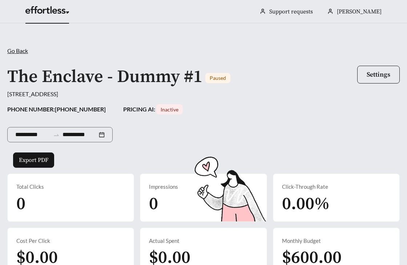 The width and height of the screenshot is (407, 265). What do you see at coordinates (336, 241) in the screenshot?
I see `div: Monthly Budget` at bounding box center [336, 241].